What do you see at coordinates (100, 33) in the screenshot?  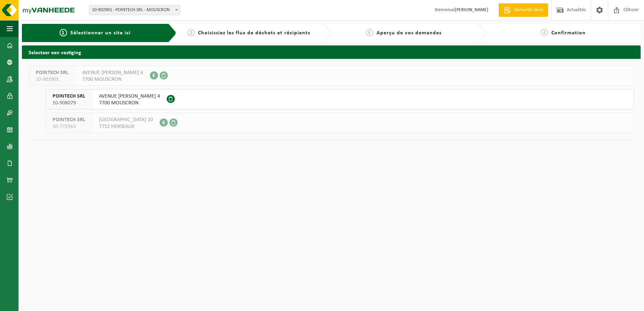 I see `span: Sélectionner un site ici` at bounding box center [100, 33].